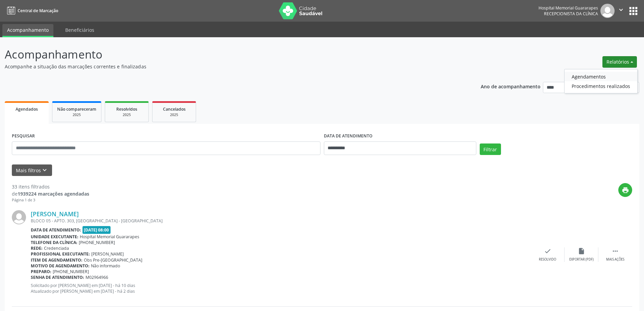 Image resolution: width=644 pixels, height=311 pixels. I want to click on i: insert_drive_file, so click(581, 251).